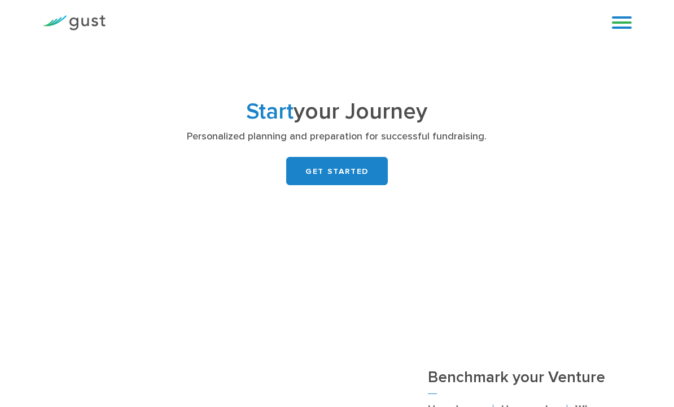 This screenshot has width=674, height=407. I want to click on img: Gust Logo, so click(74, 23).